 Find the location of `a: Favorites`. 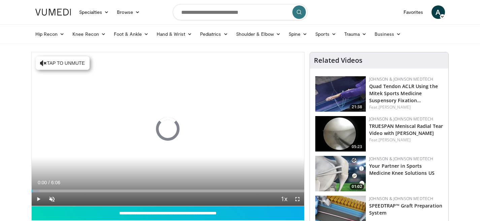

a: Favorites is located at coordinates (414, 12).